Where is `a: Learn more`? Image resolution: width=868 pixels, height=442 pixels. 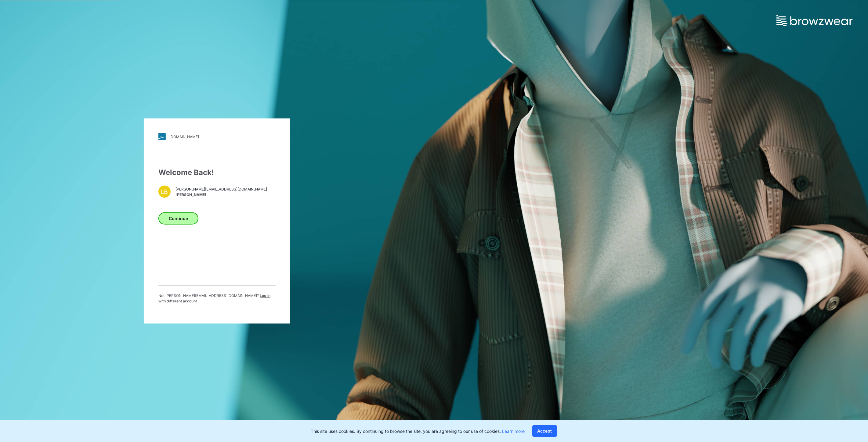
a: Learn more is located at coordinates (513, 432).